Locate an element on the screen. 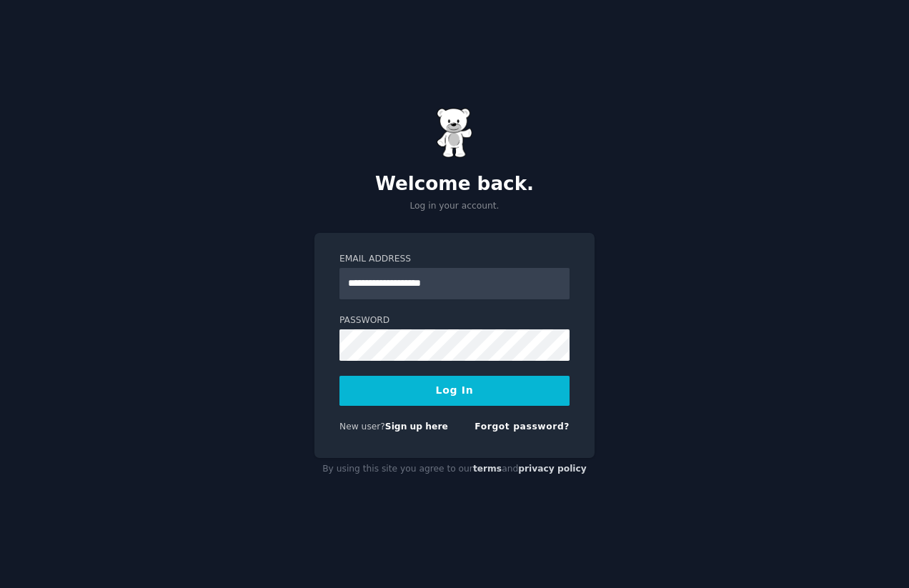 The image size is (909, 588). h2: Welcome back. is located at coordinates (455, 184).